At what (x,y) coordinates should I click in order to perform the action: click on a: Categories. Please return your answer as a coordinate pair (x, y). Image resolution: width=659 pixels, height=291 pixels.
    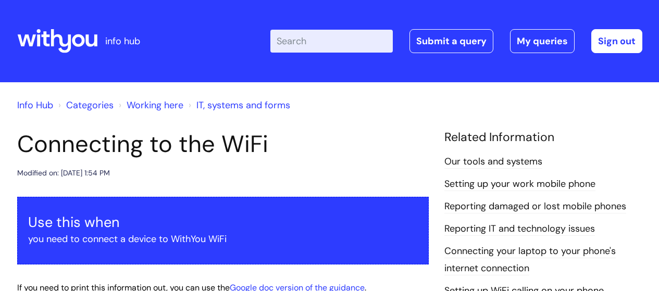
    Looking at the image, I should click on (90, 105).